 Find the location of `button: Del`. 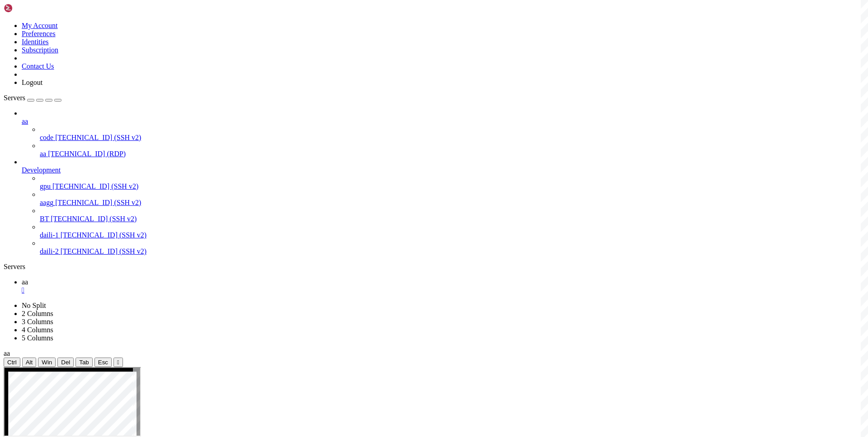

button: Del is located at coordinates (65, 362).